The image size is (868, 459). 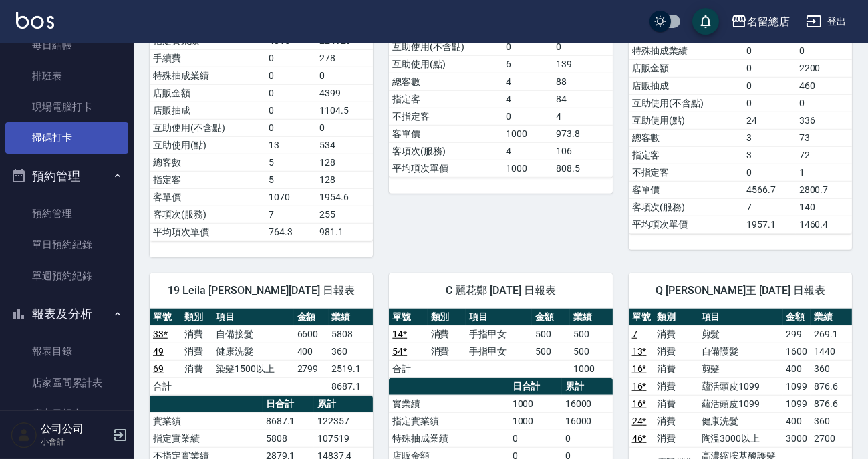 What do you see at coordinates (686, 85) in the screenshot?
I see `td: 店販抽成` at bounding box center [686, 85].